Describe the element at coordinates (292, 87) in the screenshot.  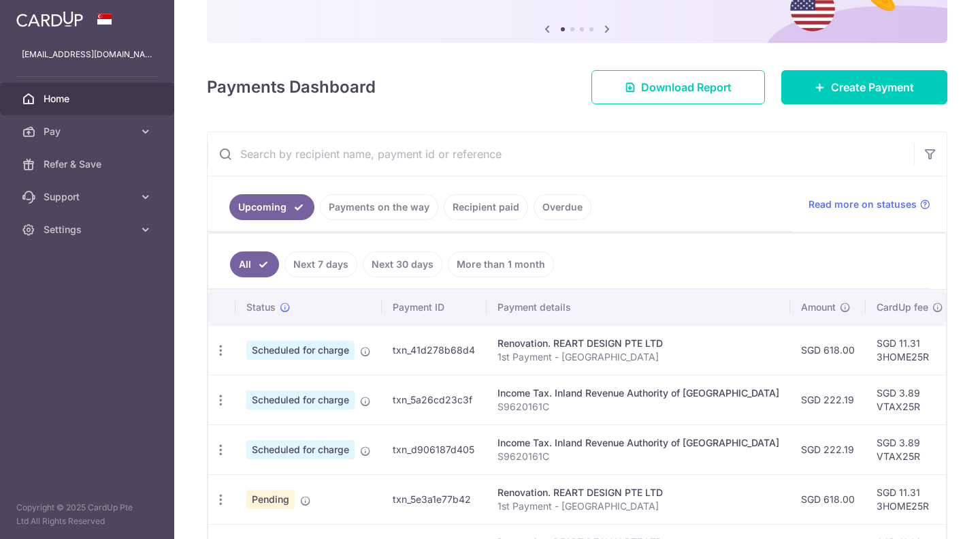
I see `h4: Payments Dashboard` at that location.